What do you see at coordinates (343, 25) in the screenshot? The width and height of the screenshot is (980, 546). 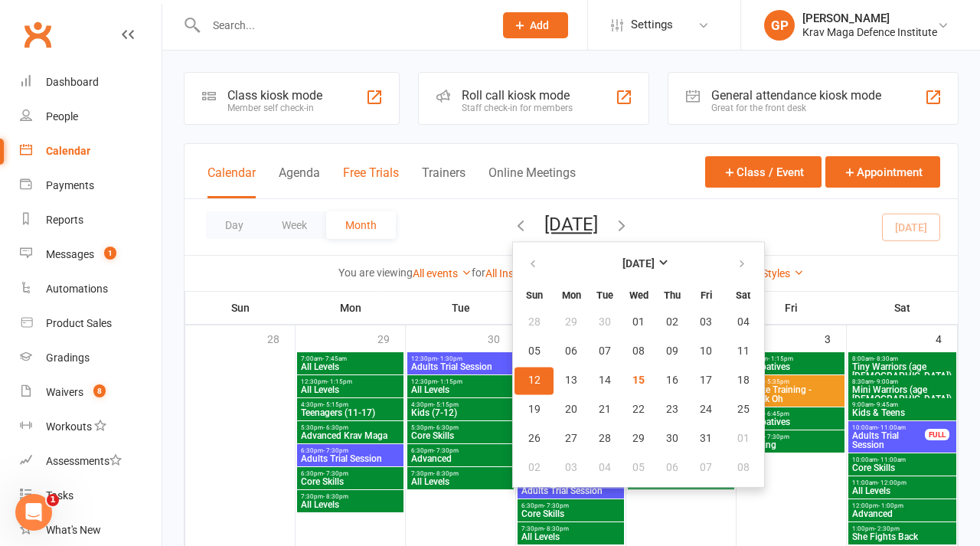 I see `input: Search...` at bounding box center [343, 25].